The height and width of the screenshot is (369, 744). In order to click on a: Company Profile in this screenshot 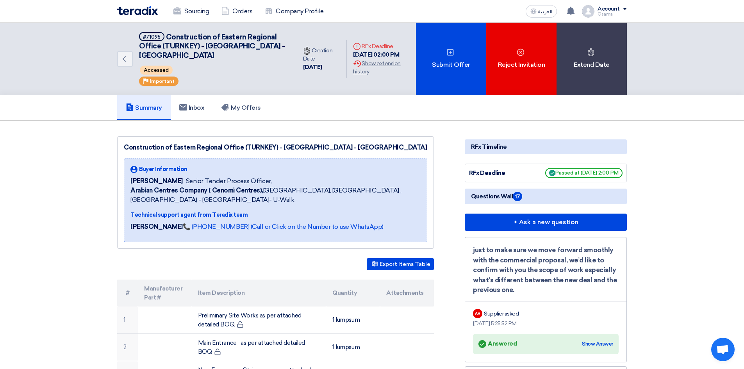, I will do `click(294, 11)`.